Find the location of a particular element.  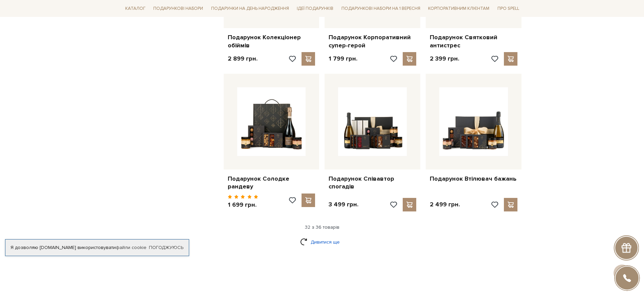

div: 32 з 36 товарів is located at coordinates (322, 227).